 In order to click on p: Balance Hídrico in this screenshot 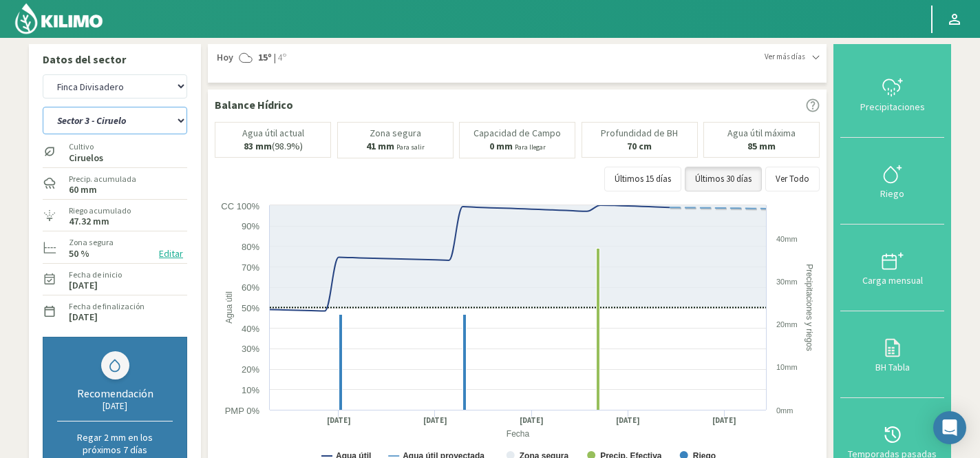, I will do `click(254, 105)`.